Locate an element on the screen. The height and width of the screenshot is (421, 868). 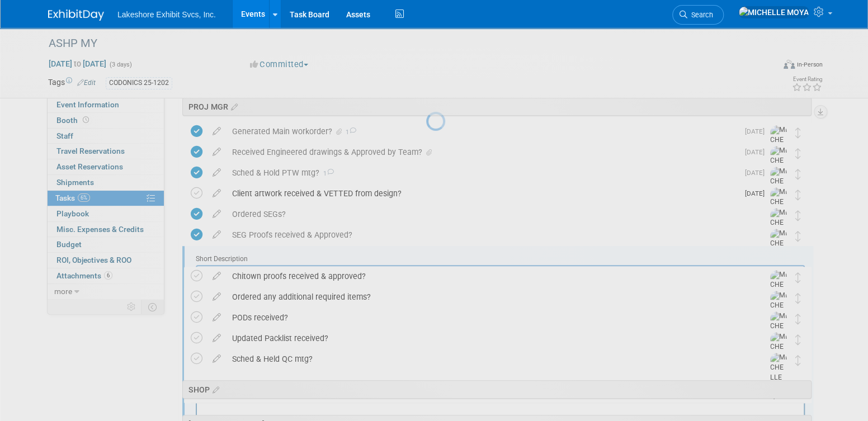
span: Lakeshore Exhibit Svcs, Inc. is located at coordinates (166, 15).